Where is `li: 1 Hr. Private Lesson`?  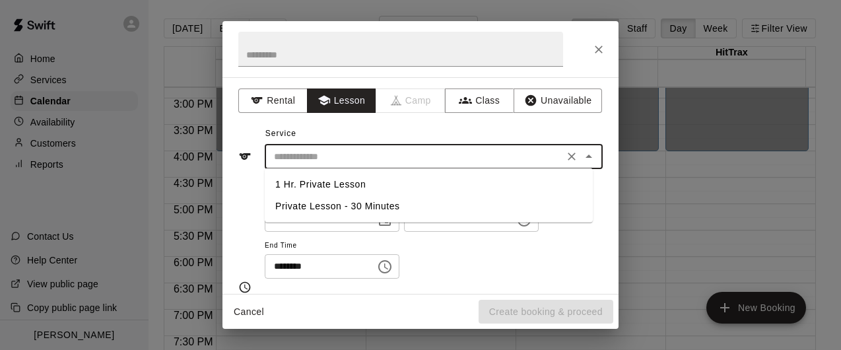
li: 1 Hr. Private Lesson is located at coordinates (428, 184).